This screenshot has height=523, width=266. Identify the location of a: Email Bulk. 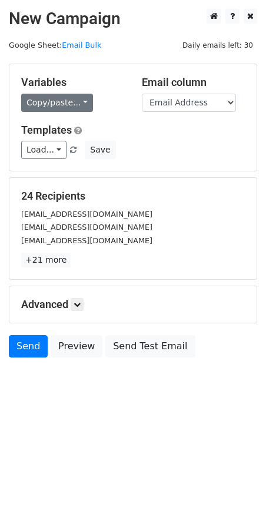
(81, 45).